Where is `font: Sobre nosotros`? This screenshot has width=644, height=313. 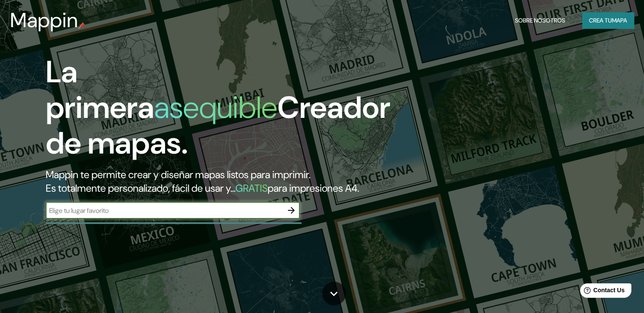 font: Sobre nosotros is located at coordinates (540, 20).